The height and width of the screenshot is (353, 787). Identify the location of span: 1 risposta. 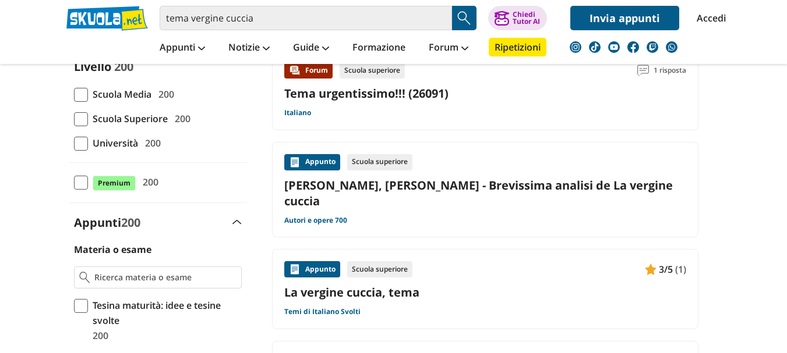
(670, 70).